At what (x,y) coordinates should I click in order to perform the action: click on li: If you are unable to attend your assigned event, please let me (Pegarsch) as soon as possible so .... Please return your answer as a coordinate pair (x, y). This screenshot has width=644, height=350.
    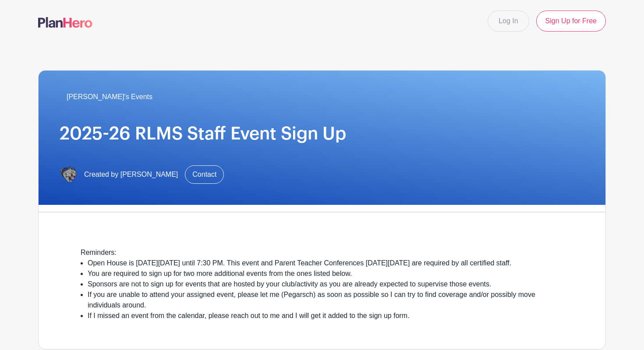
    Looking at the image, I should click on (326, 300).